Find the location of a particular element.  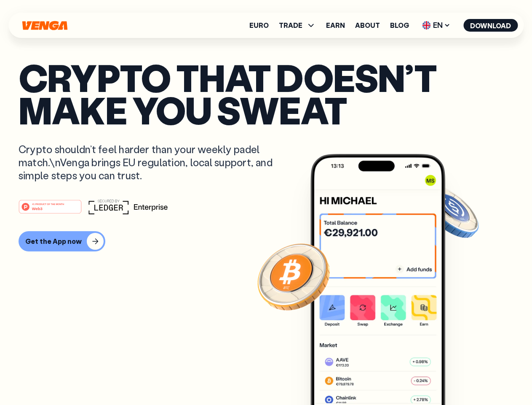

a: Home is located at coordinates (45, 25).